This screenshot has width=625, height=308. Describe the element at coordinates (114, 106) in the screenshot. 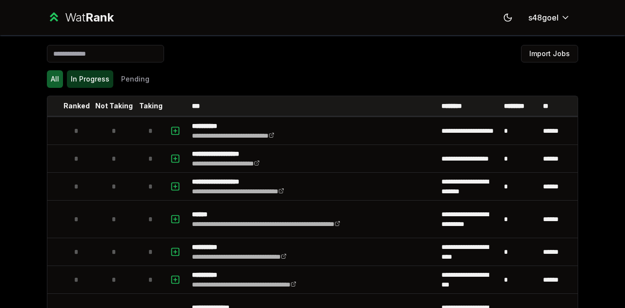

I see `p: Not Taking` at that location.